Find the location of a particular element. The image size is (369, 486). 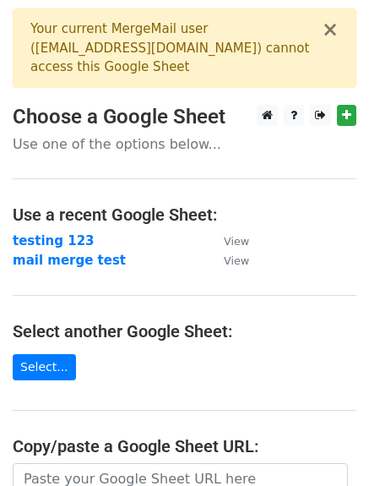

h4: Select another Google Sheet: is located at coordinates (184, 331).